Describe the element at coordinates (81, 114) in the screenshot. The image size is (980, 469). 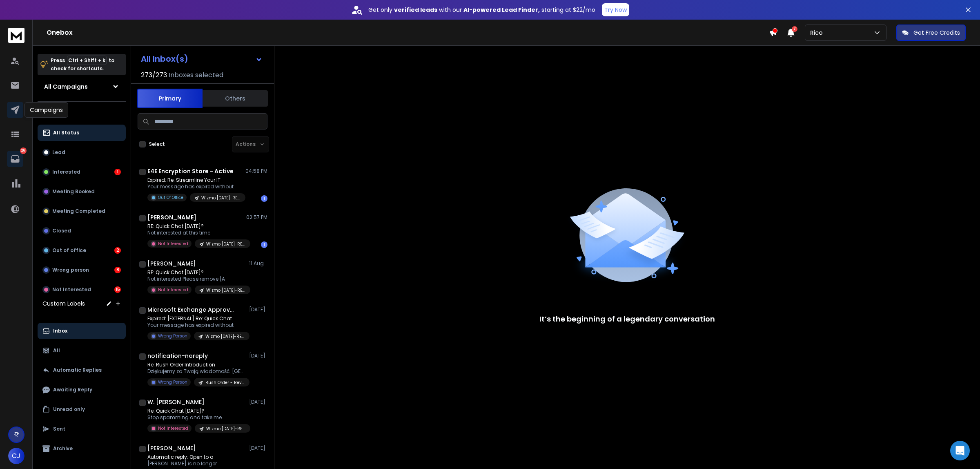
I see `h3: Filters` at that location.